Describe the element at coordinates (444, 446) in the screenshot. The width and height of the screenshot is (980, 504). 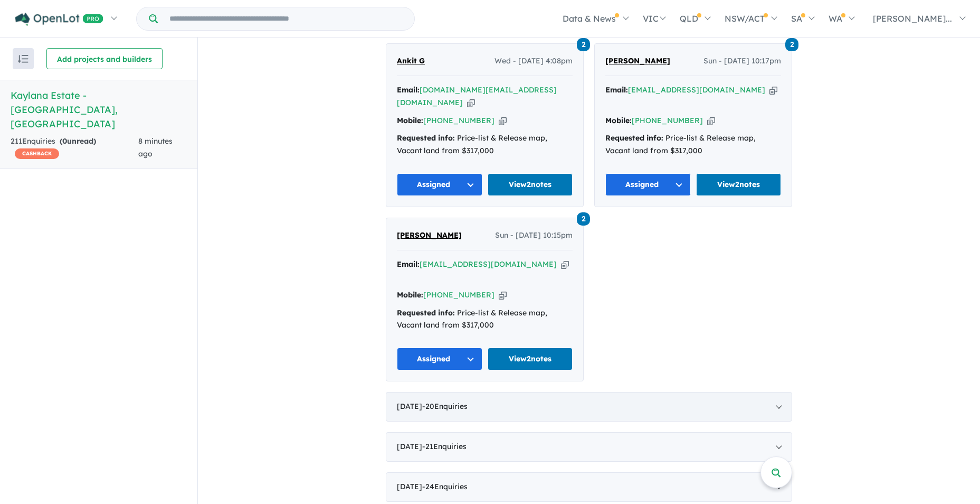
I see `span: - 21 Enquir ies` at that location.